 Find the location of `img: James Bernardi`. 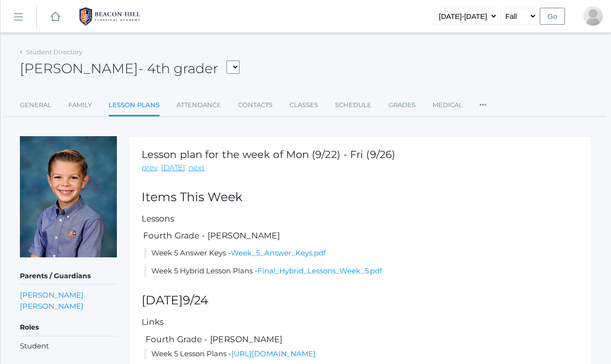

img: James Bernardi is located at coordinates (68, 197).